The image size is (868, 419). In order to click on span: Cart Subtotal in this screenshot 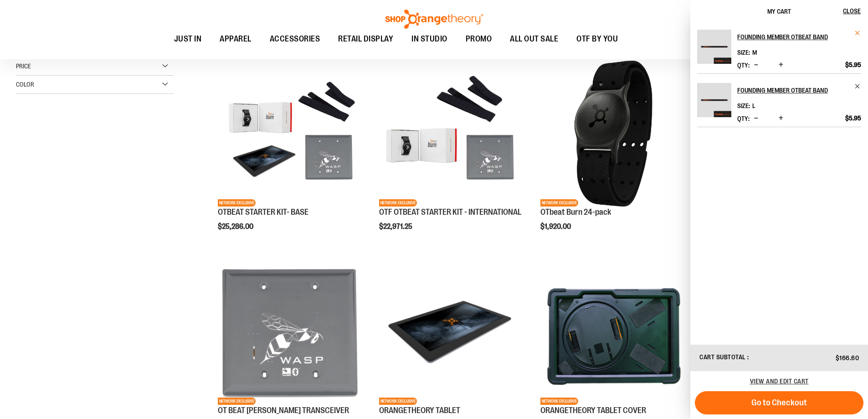, I will do `click(723, 357)`.